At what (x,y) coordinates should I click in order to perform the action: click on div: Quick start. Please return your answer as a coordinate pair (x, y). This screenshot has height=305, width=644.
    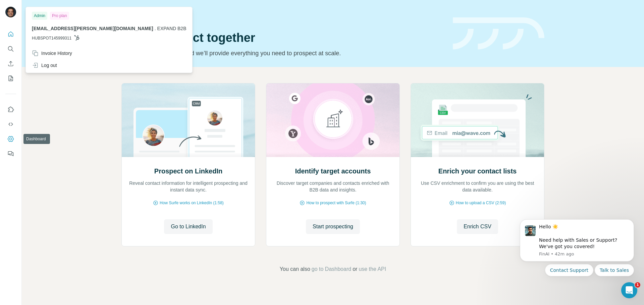
    Looking at the image, I should click on (283, 16).